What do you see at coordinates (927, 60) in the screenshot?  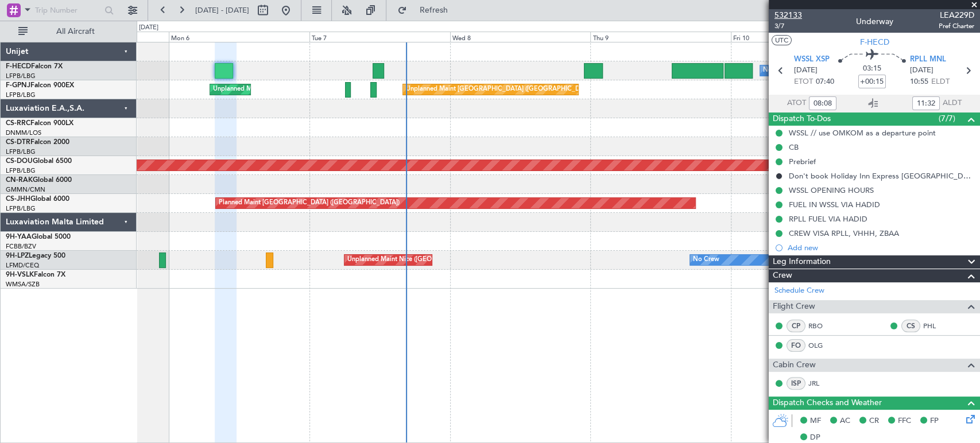 I see `span: RPLL MNL` at bounding box center [927, 60].